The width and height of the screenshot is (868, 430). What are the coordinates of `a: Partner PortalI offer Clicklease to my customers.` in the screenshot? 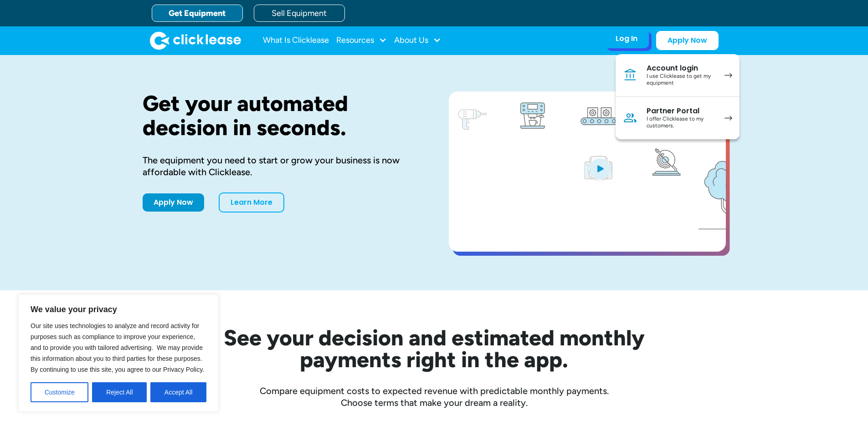 It's located at (677, 118).